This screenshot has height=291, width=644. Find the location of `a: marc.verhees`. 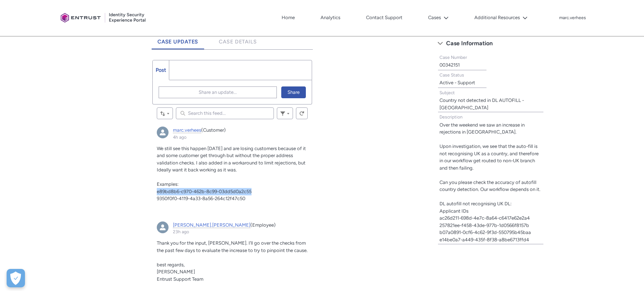

a: marc.verhees is located at coordinates (187, 130).